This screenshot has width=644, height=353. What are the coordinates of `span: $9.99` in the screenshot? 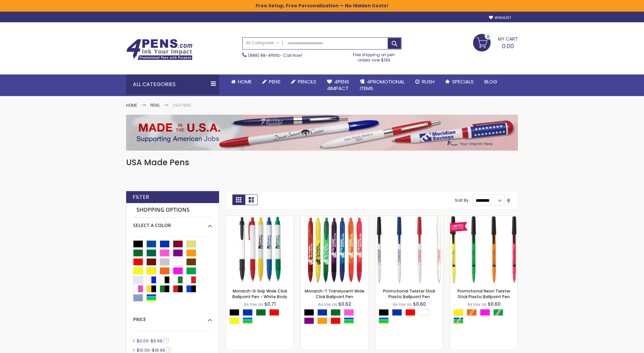 It's located at (156, 341).